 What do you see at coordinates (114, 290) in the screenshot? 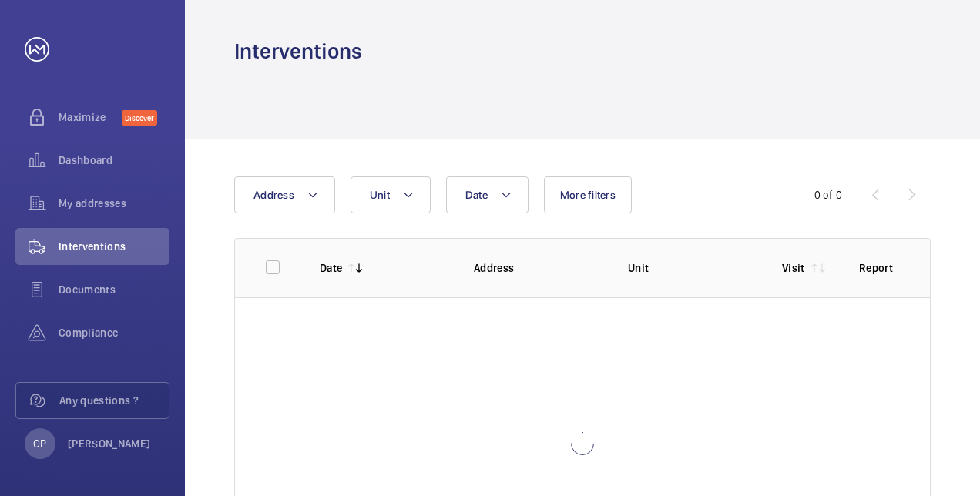
I see `span: Documents` at bounding box center [114, 290].